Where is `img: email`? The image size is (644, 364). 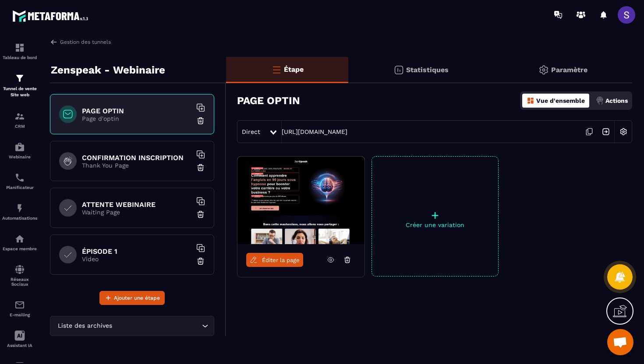 img: email is located at coordinates (20, 305).